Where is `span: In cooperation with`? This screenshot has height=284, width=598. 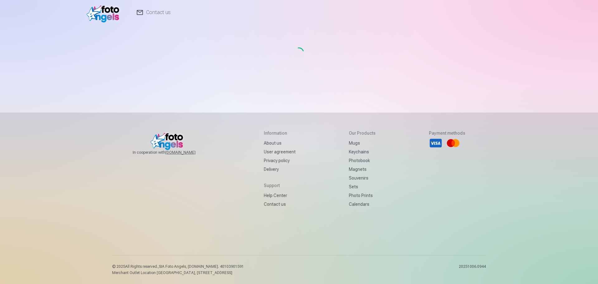
span: In cooperation with is located at coordinates (172, 152).